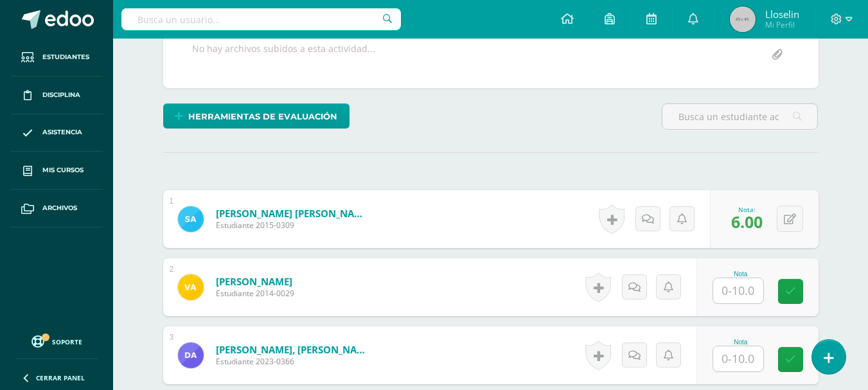  I want to click on span: Asistencia, so click(62, 132).